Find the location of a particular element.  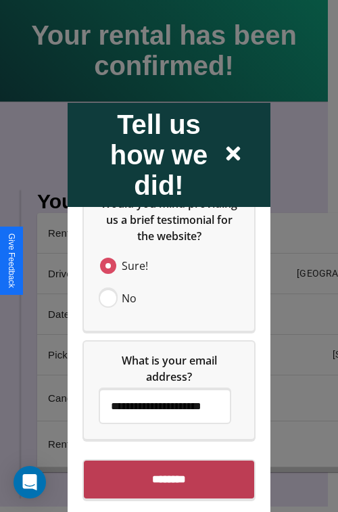

span: What is your email address? is located at coordinates (171, 368).